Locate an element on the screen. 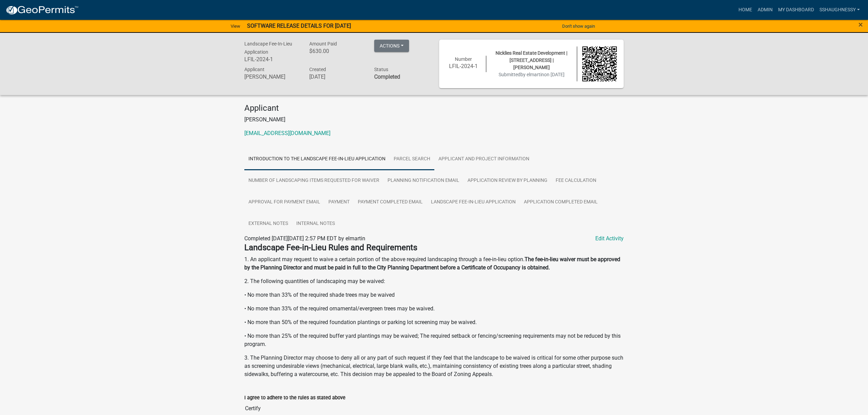  button: Don't show again is located at coordinates (579, 26).